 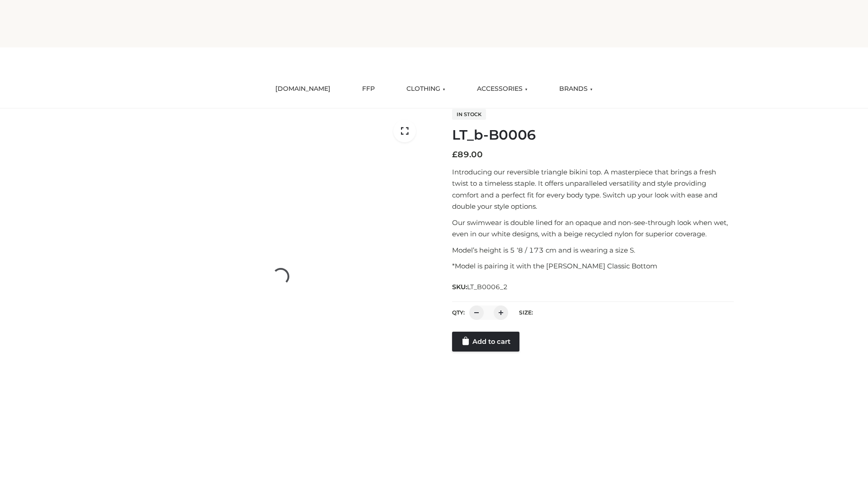 I want to click on a: Add to cart, so click(x=486, y=342).